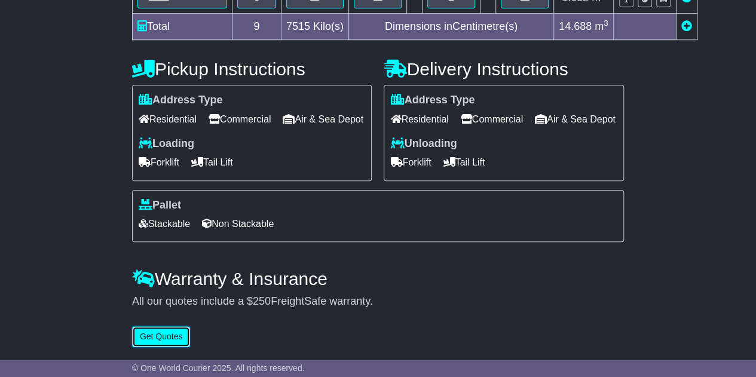  I want to click on span: © One World Courier 2025. All rights reserved., so click(218, 368).